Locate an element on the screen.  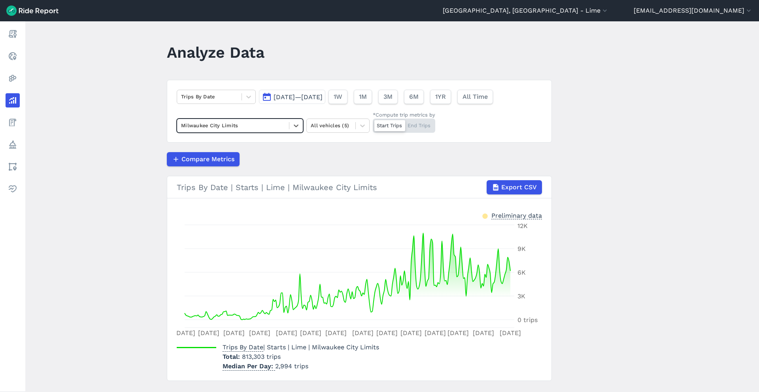
button: 1W is located at coordinates (338, 97).